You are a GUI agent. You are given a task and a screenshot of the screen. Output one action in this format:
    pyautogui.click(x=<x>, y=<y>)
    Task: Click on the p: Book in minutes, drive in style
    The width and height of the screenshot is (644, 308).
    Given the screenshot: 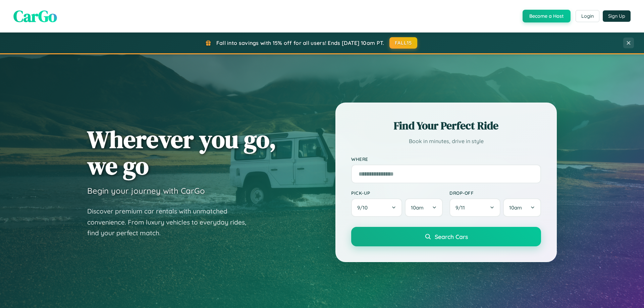 What is the action you would take?
    pyautogui.click(x=446, y=141)
    